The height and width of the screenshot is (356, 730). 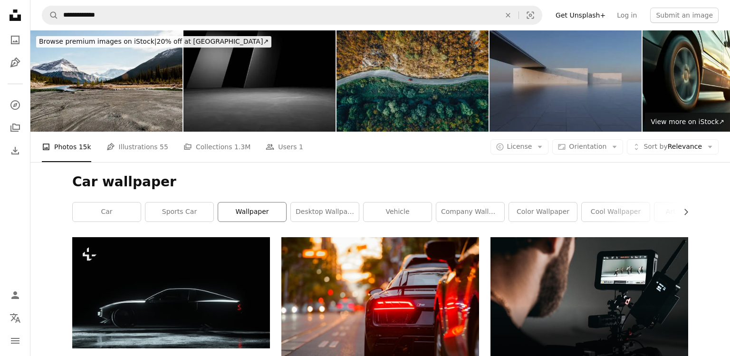 I want to click on img: Road through the forest, so click(x=413, y=81).